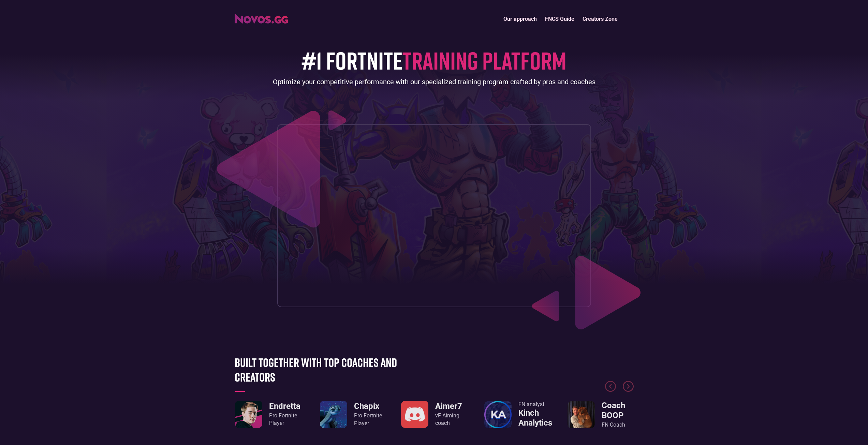 This screenshot has width=868, height=445. What do you see at coordinates (560, 19) in the screenshot?
I see `a: FNCS Guide` at bounding box center [560, 19].